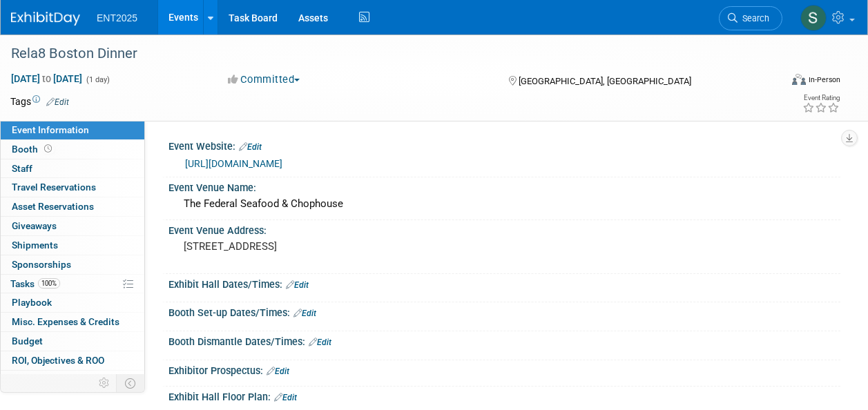  I want to click on span: ROI, Objectives & ROO, so click(58, 360).